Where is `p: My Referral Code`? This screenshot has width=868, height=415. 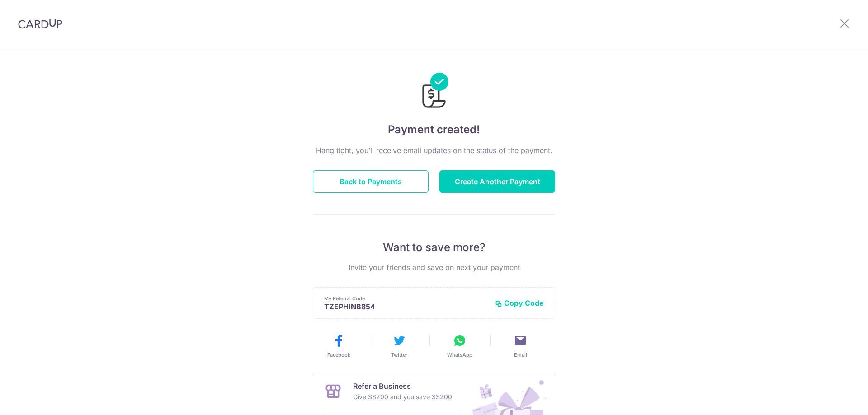
p: My Referral Code is located at coordinates (406, 299).